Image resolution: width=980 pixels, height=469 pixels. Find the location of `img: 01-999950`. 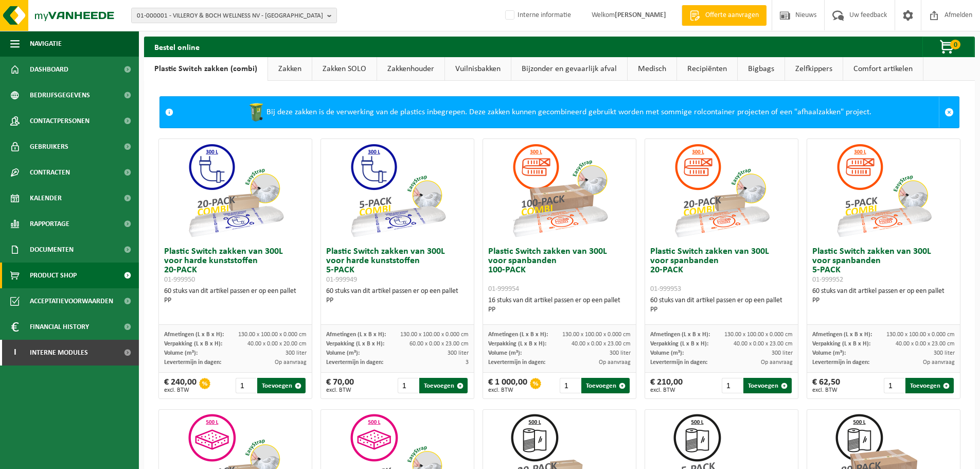

img: 01-999950 is located at coordinates (236, 190).